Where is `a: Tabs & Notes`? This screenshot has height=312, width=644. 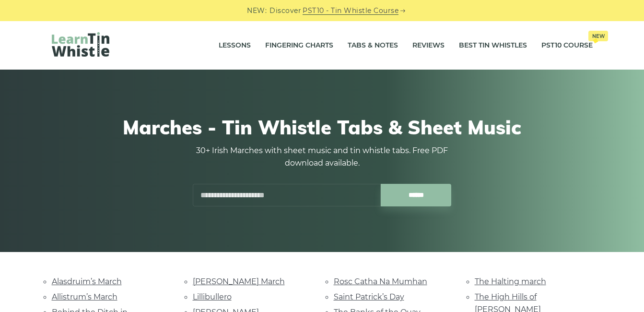 a: Tabs & Notes is located at coordinates (373, 45).